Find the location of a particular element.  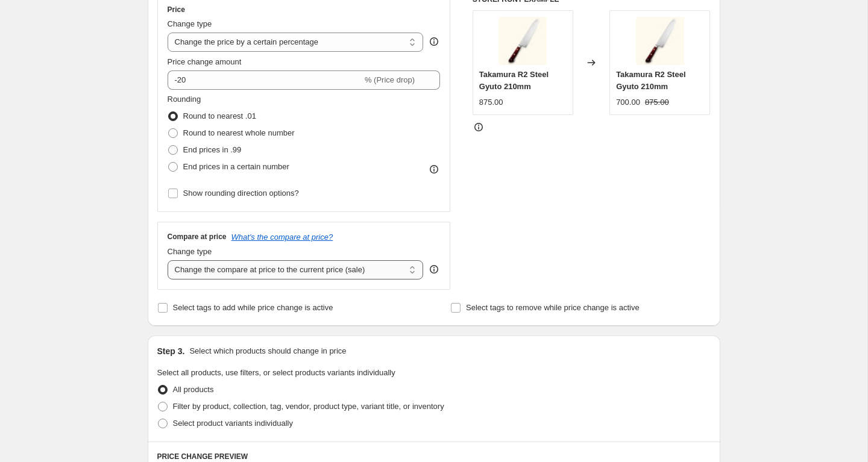

span: Select tags to add while price change is active is located at coordinates (254, 308).